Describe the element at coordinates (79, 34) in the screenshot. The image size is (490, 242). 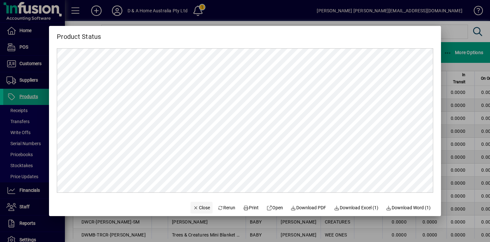
I see `h2: Product Status` at that location.